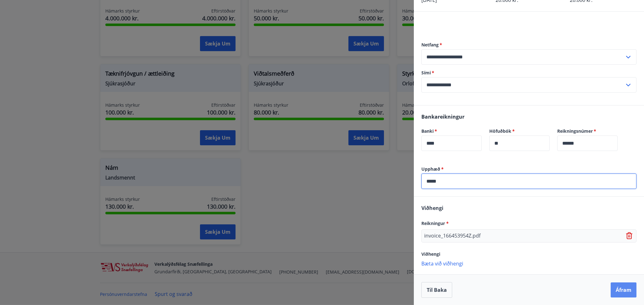 The height and width of the screenshot is (305, 644). What do you see at coordinates (529, 45) in the screenshot?
I see `label: Netfang` at bounding box center [529, 45].